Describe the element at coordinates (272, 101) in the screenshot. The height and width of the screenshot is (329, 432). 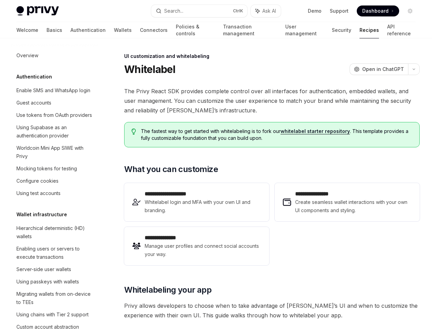
I see `span: The Privy React SDK provides complete control over all interfaces for authentication, embedded wa...` at that location.